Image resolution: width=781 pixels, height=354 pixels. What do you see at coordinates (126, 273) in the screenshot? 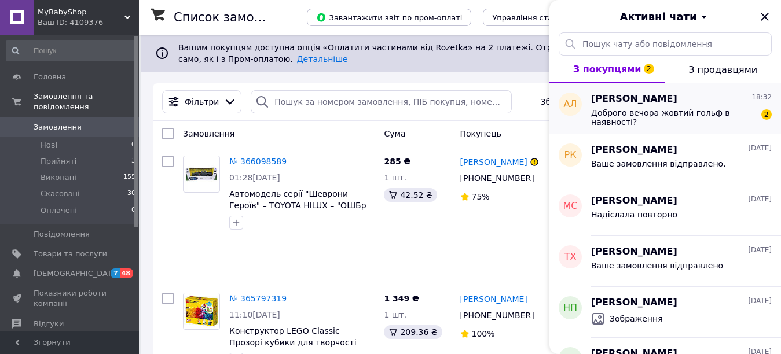
I see `span: 48` at bounding box center [126, 273].